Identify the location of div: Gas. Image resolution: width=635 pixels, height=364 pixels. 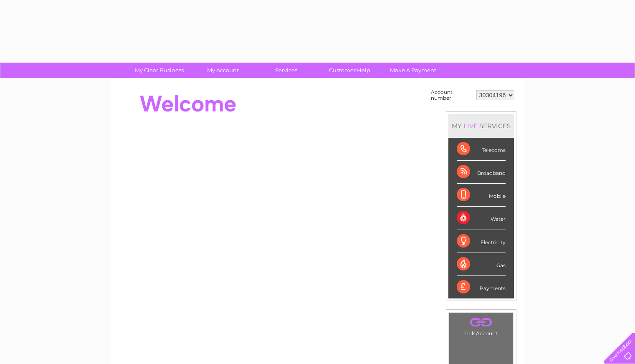
(481, 264).